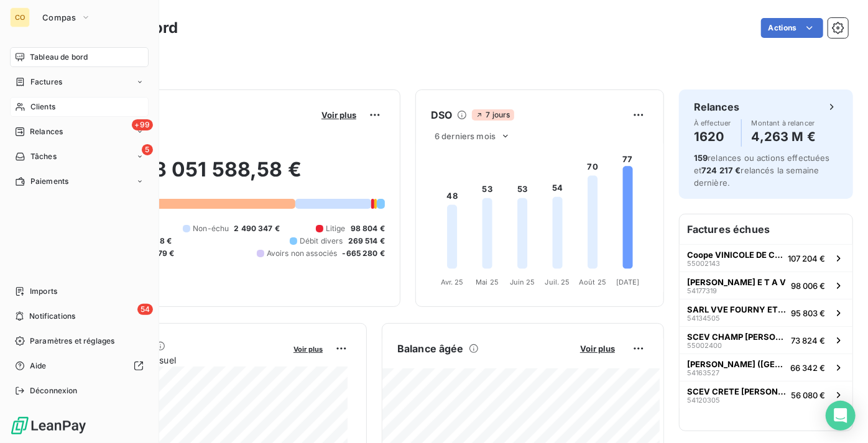 Image resolution: width=868 pixels, height=443 pixels. I want to click on tspan: Avr. 25, so click(452, 282).